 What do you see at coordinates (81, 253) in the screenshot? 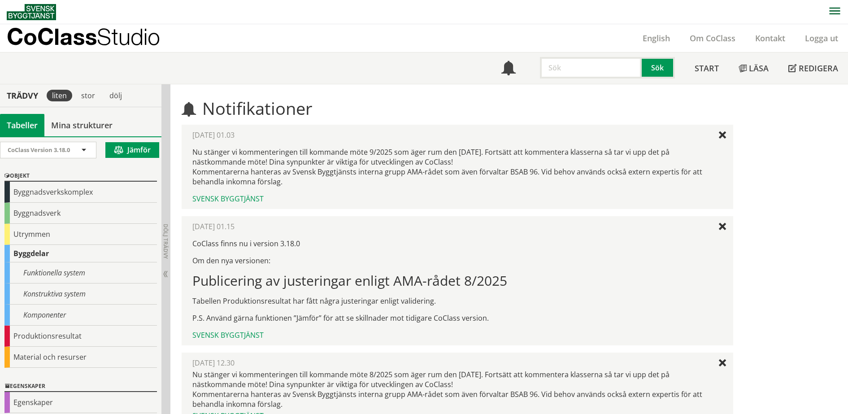
I see `div: Byggdelar` at bounding box center [81, 253].